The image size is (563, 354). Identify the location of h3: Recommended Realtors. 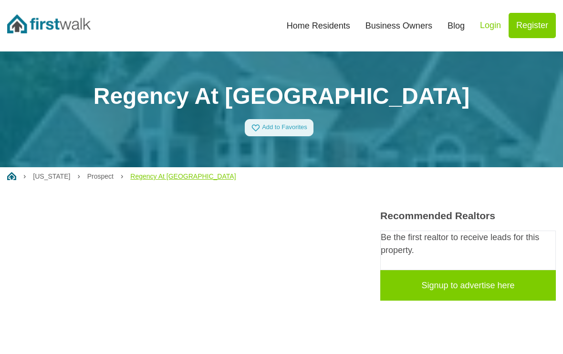
(468, 216).